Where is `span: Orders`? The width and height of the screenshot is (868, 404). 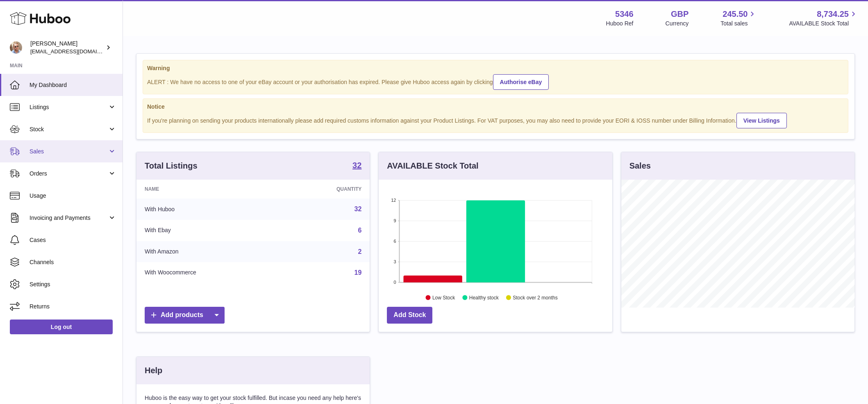 span: Orders is located at coordinates (68, 174).